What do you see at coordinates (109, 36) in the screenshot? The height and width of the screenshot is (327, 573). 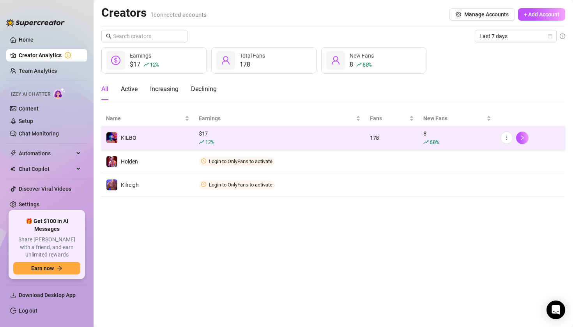 I see `span: search` at bounding box center [109, 36].